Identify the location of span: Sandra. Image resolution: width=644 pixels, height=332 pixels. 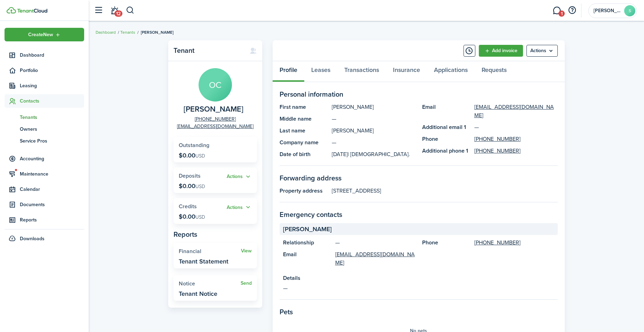
(608, 11).